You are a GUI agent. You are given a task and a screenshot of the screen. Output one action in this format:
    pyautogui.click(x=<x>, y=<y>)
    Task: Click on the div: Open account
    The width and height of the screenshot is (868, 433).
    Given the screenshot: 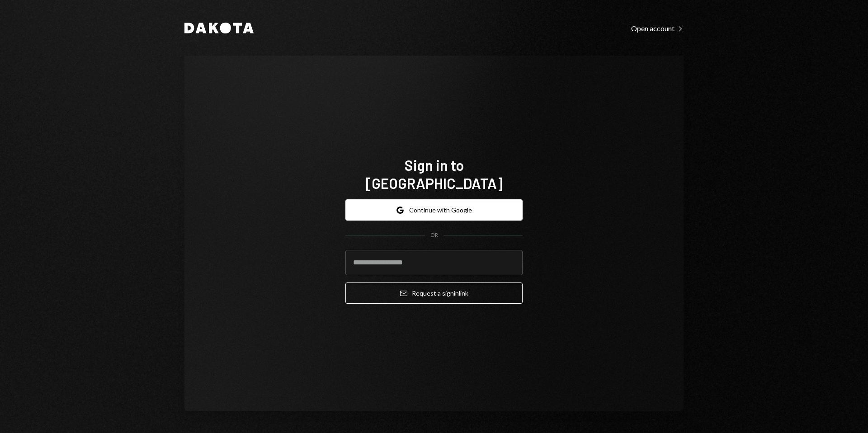 What is the action you would take?
    pyautogui.click(x=657, y=29)
    